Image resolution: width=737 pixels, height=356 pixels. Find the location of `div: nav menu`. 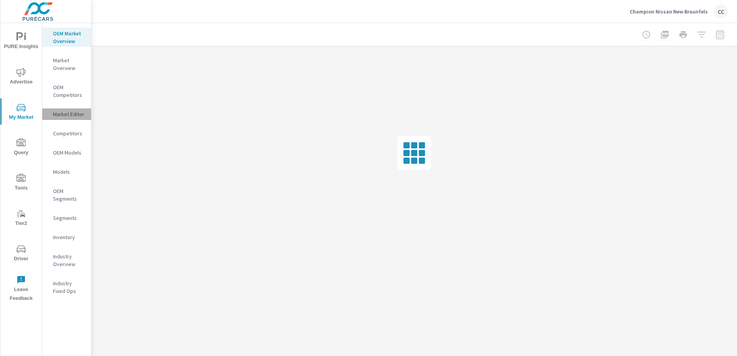

div: nav menu is located at coordinates (21, 165).